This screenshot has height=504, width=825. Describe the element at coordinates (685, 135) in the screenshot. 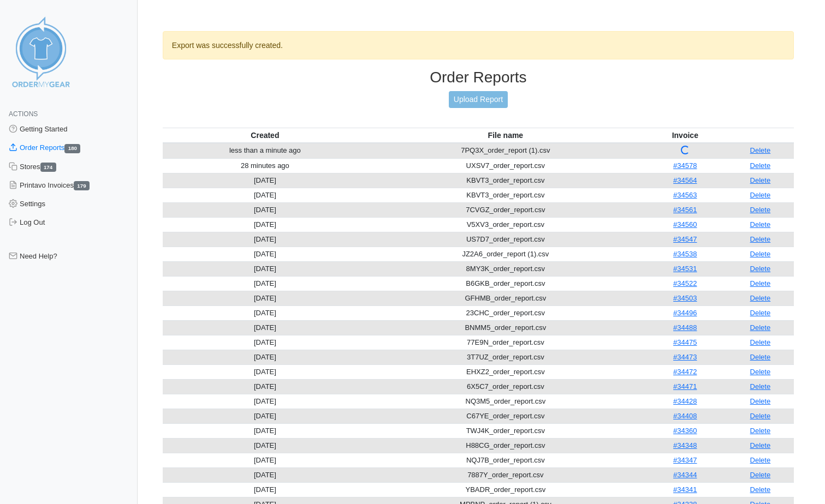

I see `th: Invoice` at that location.